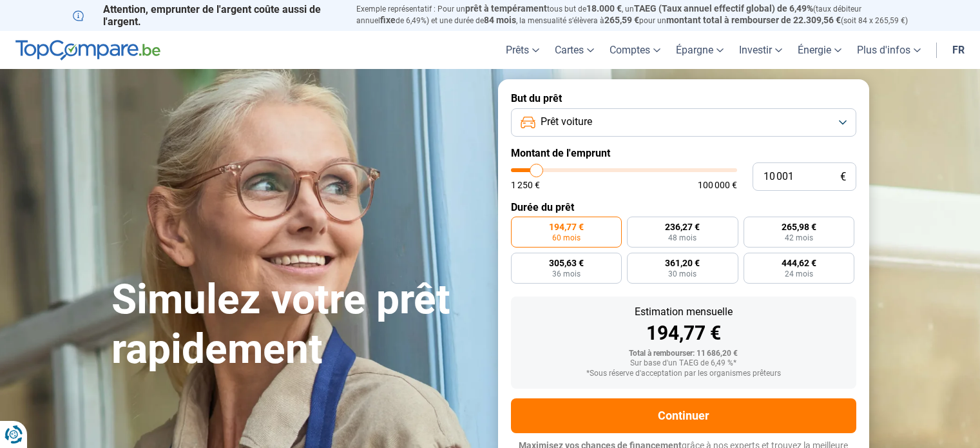  I want to click on span: 194,77 €, so click(567, 227).